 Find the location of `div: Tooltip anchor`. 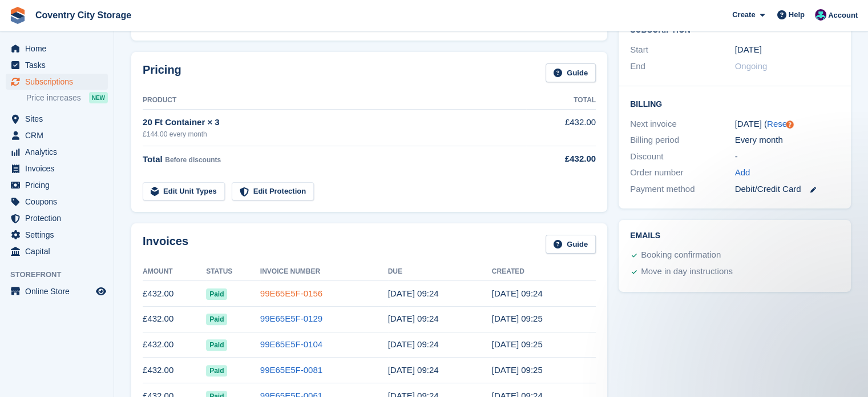

div: Tooltip anchor is located at coordinates (790, 124).